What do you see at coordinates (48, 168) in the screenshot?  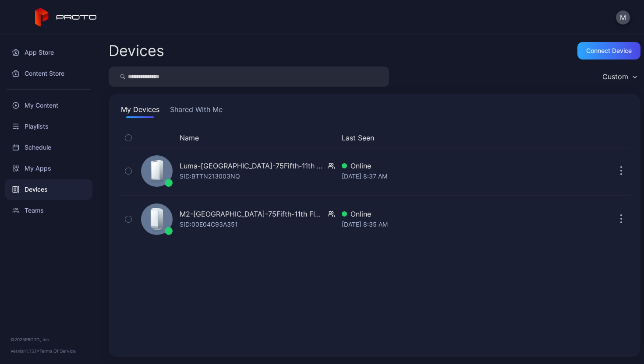 I see `div: My Apps` at bounding box center [48, 168].